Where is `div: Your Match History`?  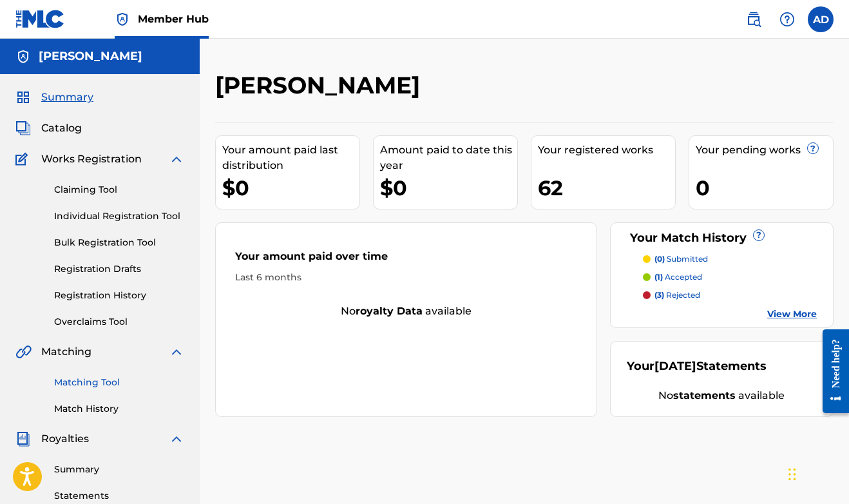
div: Your Match History is located at coordinates (722, 238).